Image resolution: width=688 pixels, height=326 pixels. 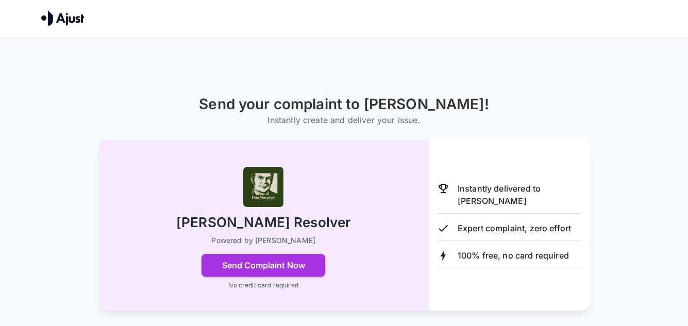 What do you see at coordinates (263, 187) in the screenshot?
I see `img: Dan Murphy's` at bounding box center [263, 187].